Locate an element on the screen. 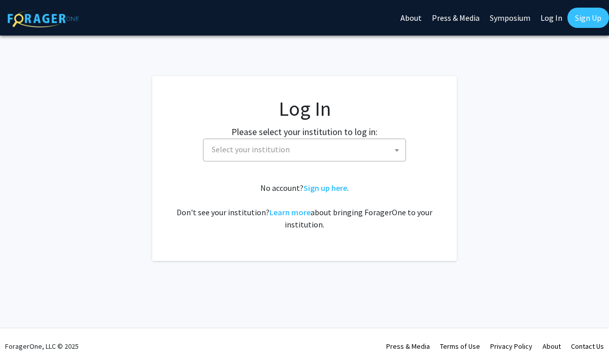 The width and height of the screenshot is (609, 364). h1: Log In is located at coordinates (305, 108).